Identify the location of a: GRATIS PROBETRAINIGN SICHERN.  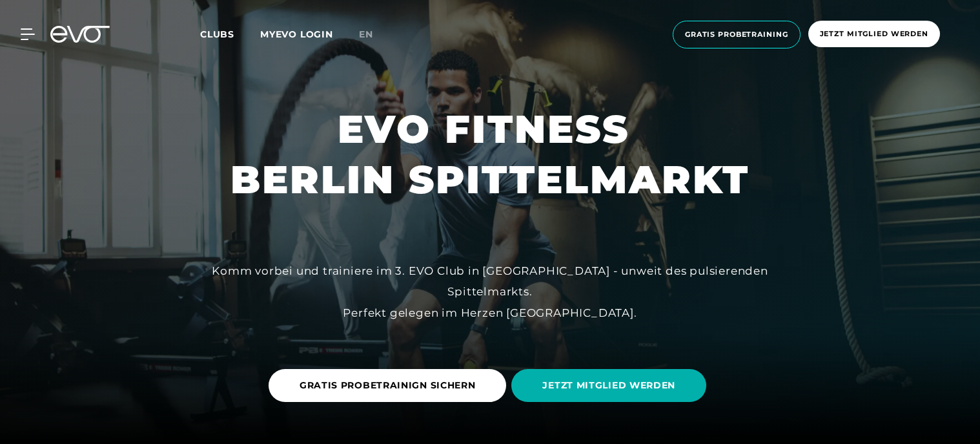
(390, 385).